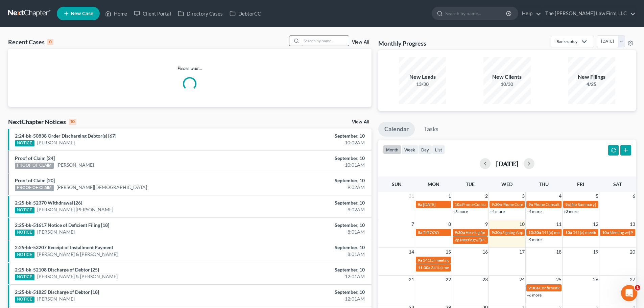  Describe the element at coordinates (448, 279) in the screenshot. I see `span: 22` at that location.